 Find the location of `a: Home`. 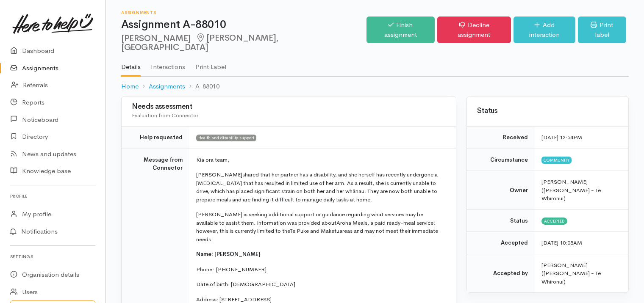

a: Home is located at coordinates (129, 87).